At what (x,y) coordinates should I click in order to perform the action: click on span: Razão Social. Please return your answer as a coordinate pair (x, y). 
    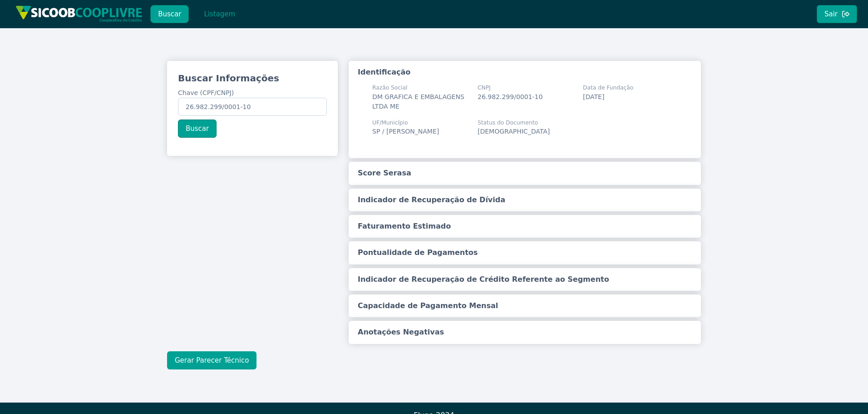
    Looking at the image, I should click on (420, 87).